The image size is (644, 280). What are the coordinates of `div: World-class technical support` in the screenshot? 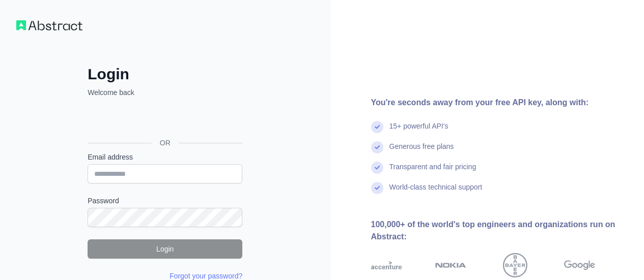 It's located at (436, 192).